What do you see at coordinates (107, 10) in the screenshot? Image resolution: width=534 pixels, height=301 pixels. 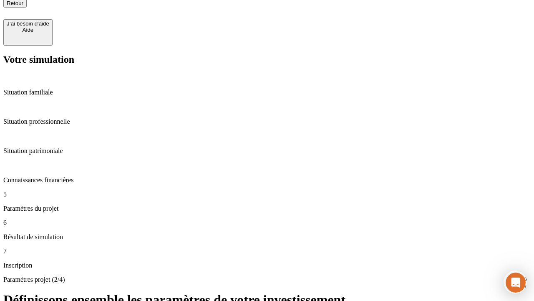 I see `div: Vous avez besoin d’aide ?` at bounding box center [107, 10].